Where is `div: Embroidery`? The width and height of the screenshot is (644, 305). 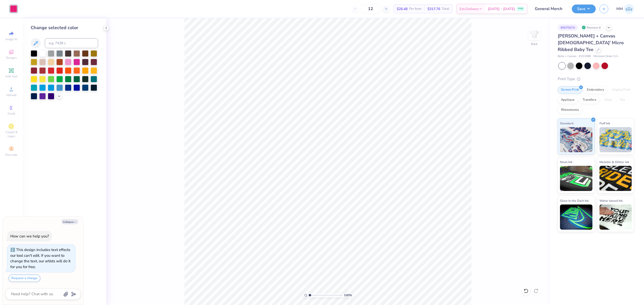 div: Embroidery is located at coordinates (595, 90).